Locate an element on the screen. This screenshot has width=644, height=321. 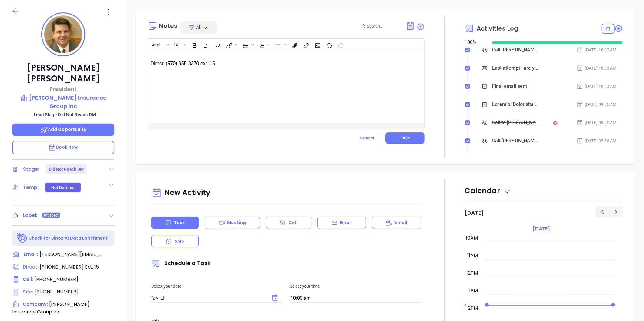
span: Calendar is located at coordinates (487, 191).